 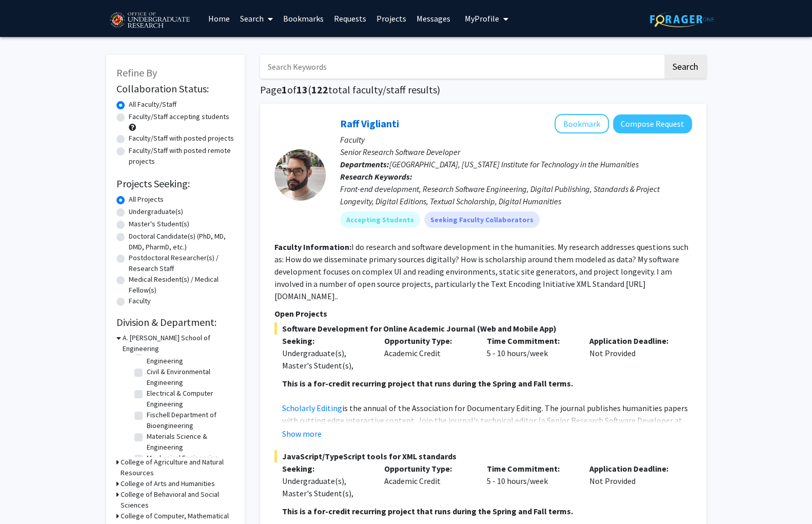 I want to click on label: Faculty/Staff with posted projects, so click(x=181, y=138).